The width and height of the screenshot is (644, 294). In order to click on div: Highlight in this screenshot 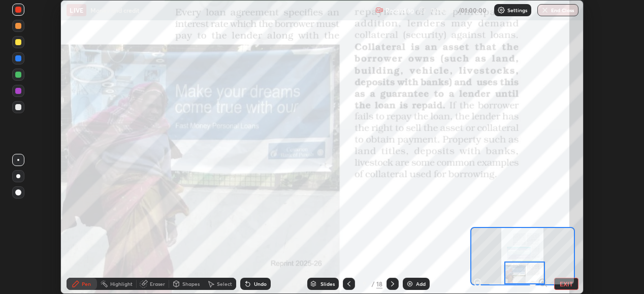, I will do `click(121, 284)`.